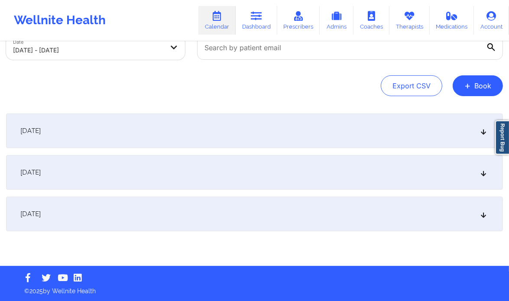 Image resolution: width=509 pixels, height=301 pixels. What do you see at coordinates (477, 86) in the screenshot?
I see `button: +Book` at bounding box center [477, 86].